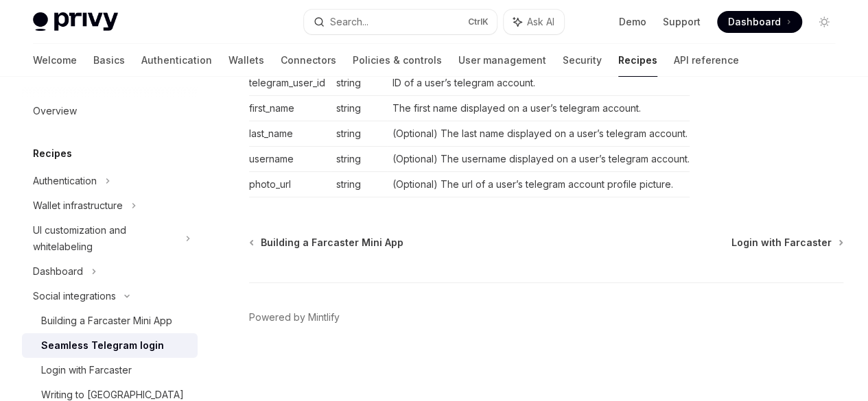 Image resolution: width=868 pixels, height=401 pixels. I want to click on a: Recipes, so click(637, 60).